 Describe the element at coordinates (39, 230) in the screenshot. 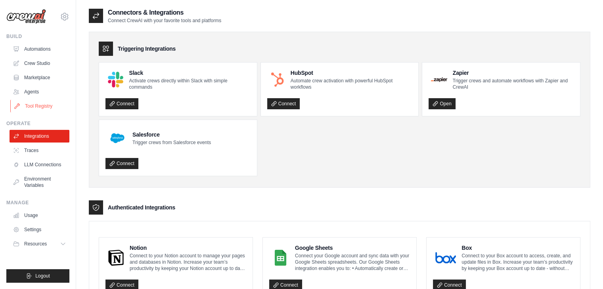

I see `a: Settings` at that location.